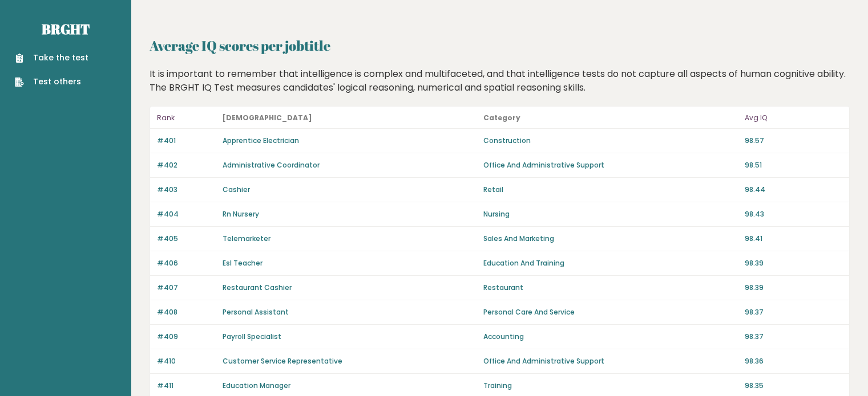 This screenshot has width=868, height=396. What do you see at coordinates (186, 386) in the screenshot?
I see `p: #411` at bounding box center [186, 386].